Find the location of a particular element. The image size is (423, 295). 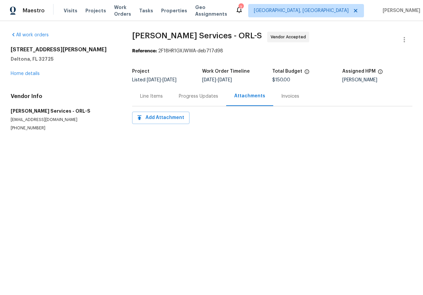

h5: Assigned HPM is located at coordinates (359, 71).